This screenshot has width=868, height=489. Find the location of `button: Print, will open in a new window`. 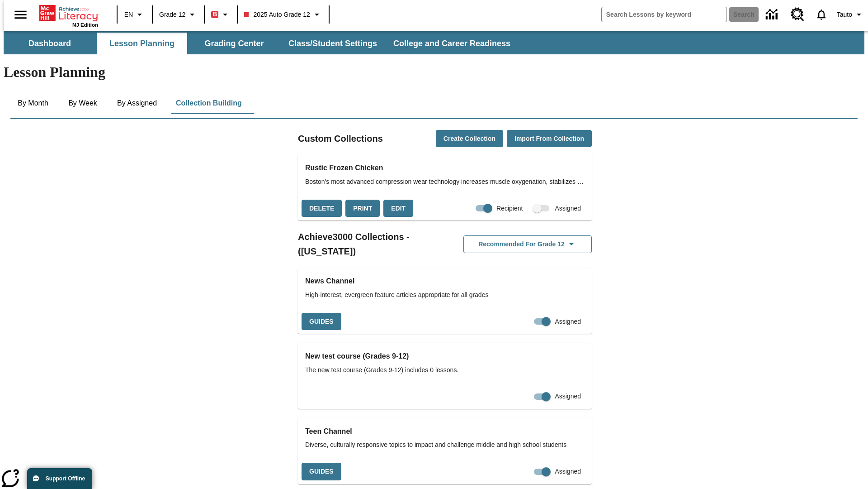

button: Print, will open in a new window is located at coordinates (363, 208).